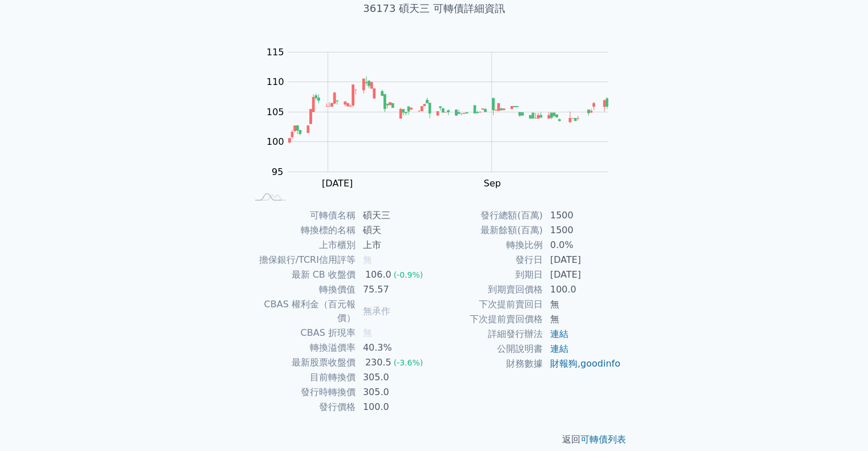  Describe the element at coordinates (489, 319) in the screenshot. I see `td: 下次提前賣回價格` at that location.